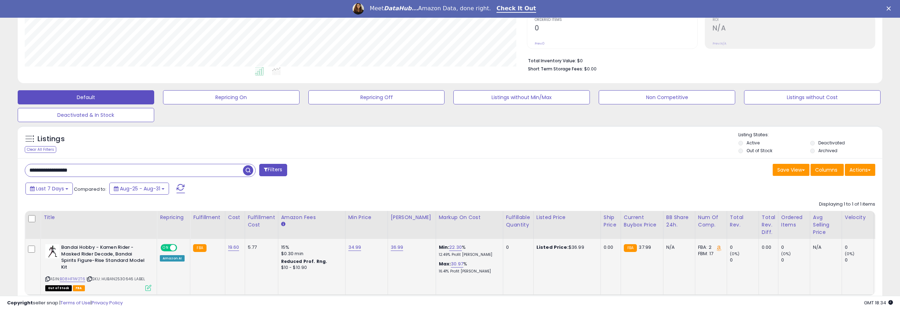  What do you see at coordinates (469, 225) in the screenshot?
I see `th: The percentage added to the cost of goods (COGS) that forms the calculator for Min & Max prices.` at bounding box center [469, 225].